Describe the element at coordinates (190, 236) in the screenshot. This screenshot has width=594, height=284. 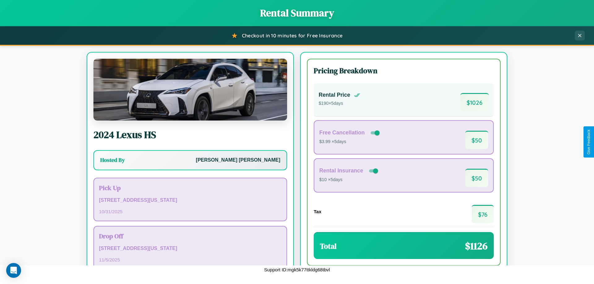
I see `h3: Drop Off` at that location.